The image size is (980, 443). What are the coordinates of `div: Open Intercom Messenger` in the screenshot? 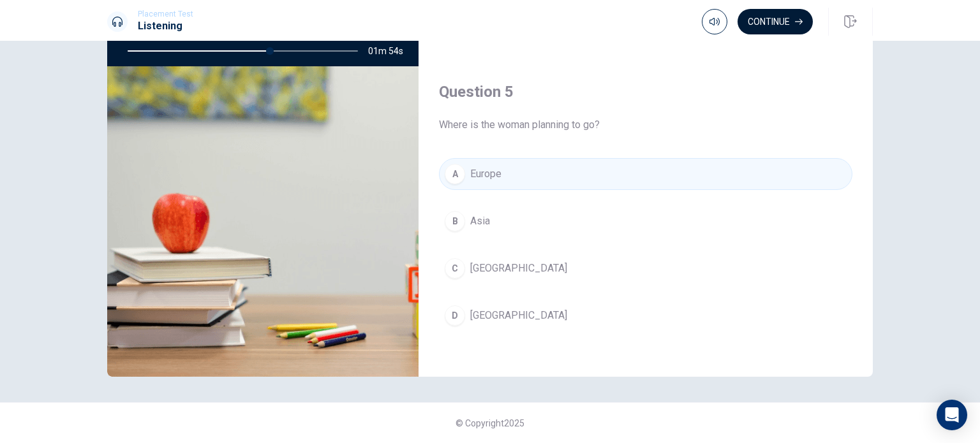 It's located at (952, 415).